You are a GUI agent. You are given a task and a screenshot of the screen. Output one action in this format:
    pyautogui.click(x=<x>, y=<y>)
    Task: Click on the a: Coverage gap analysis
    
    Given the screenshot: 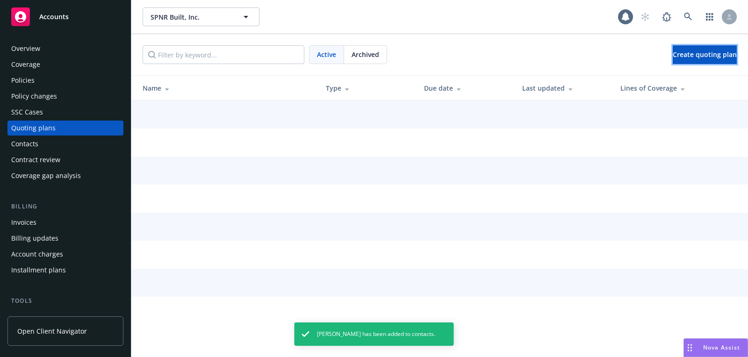 What is the action you would take?
    pyautogui.click(x=65, y=176)
    